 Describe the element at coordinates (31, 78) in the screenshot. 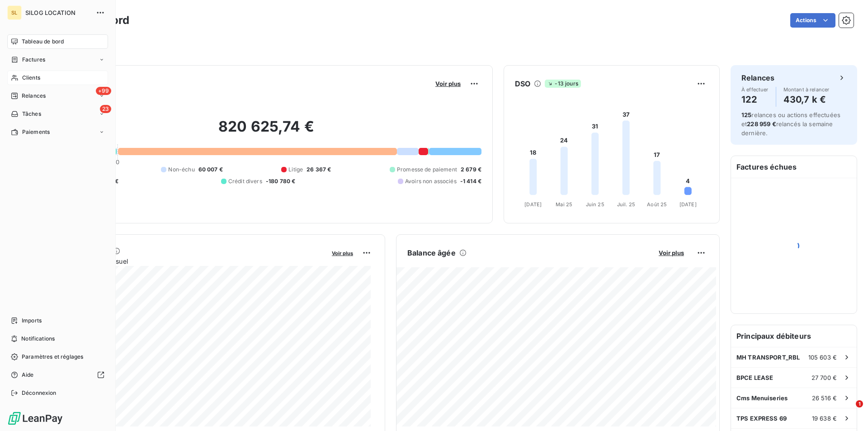

I see `span: Clients` at that location.